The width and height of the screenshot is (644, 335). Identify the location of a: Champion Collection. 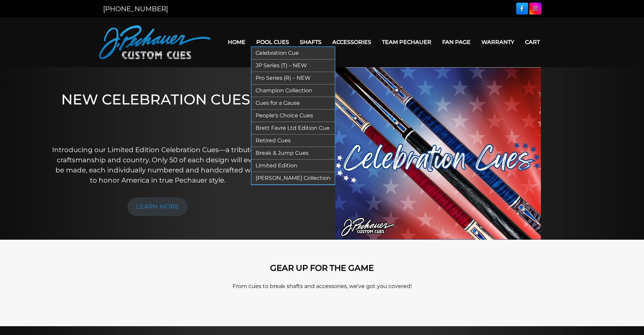
(293, 91).